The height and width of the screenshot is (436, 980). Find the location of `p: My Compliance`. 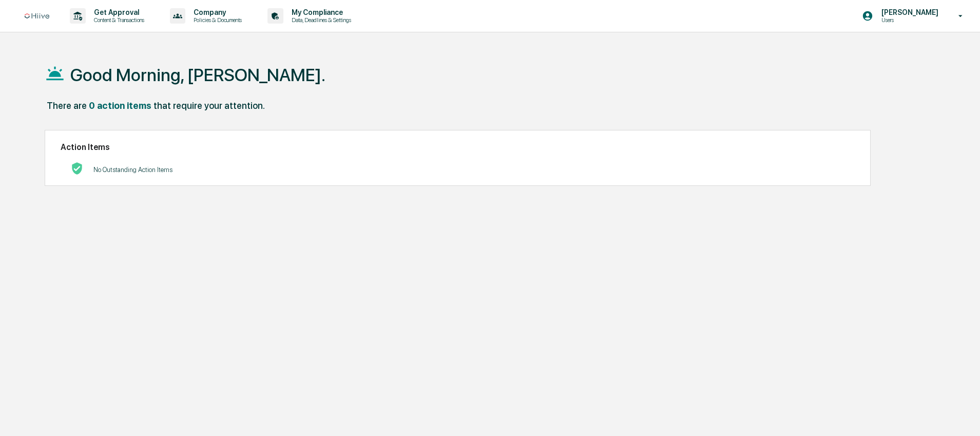

p: My Compliance is located at coordinates (320, 12).